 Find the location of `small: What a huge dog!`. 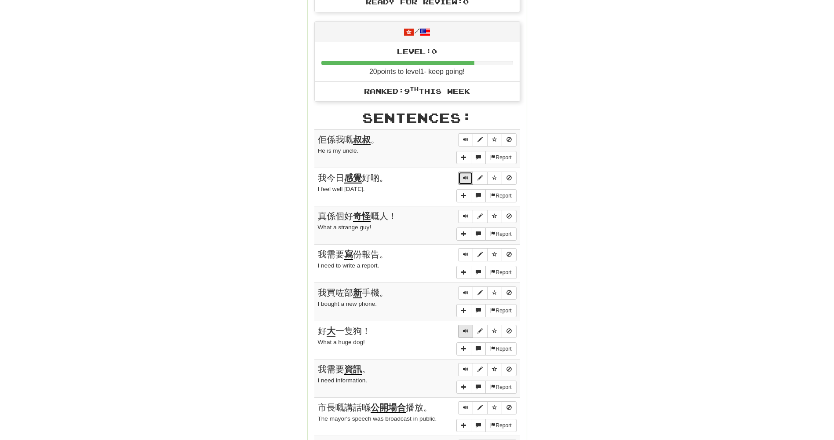

small: What a huge dog! is located at coordinates (341, 342).